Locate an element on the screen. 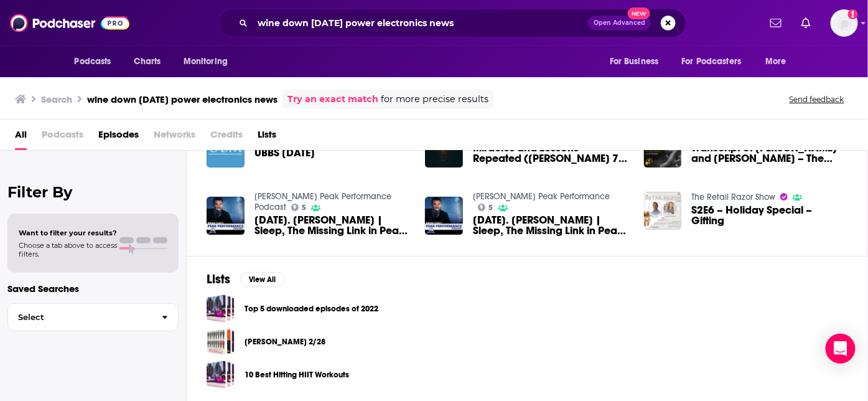  span: New is located at coordinates (639, 13).